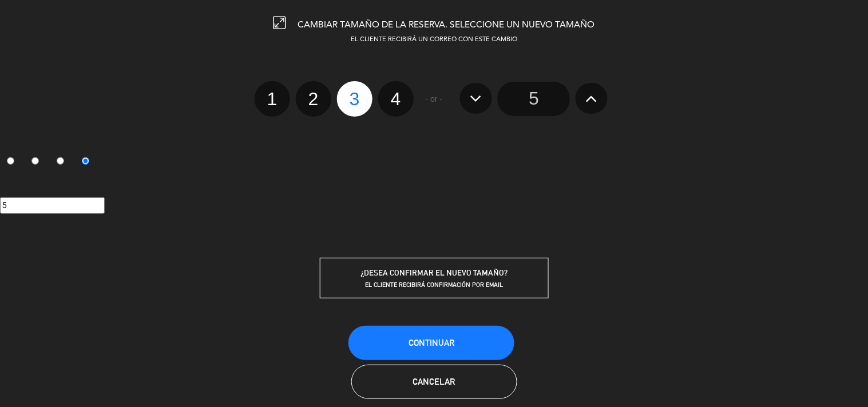  Describe the element at coordinates (431, 343) in the screenshot. I see `span: Continuar` at that location.